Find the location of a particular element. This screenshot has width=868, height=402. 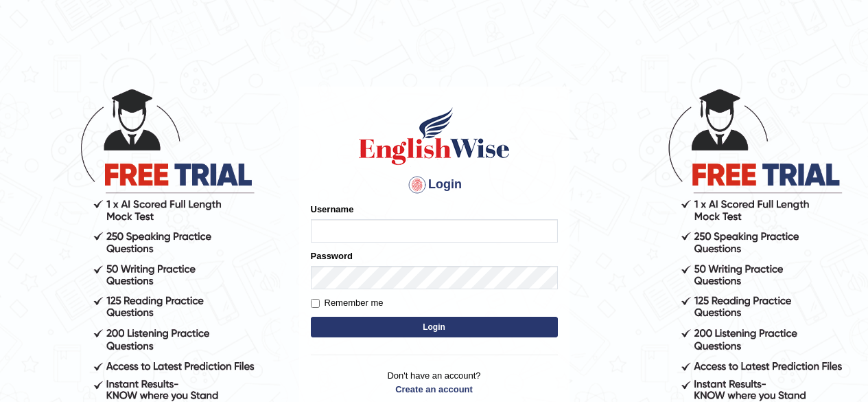

input: Remember me is located at coordinates (315, 303).